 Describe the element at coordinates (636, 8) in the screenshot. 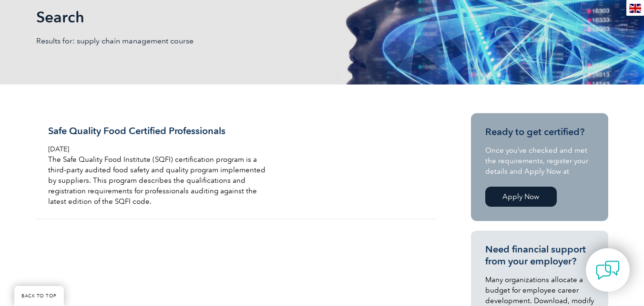

I see `img: en` at that location.